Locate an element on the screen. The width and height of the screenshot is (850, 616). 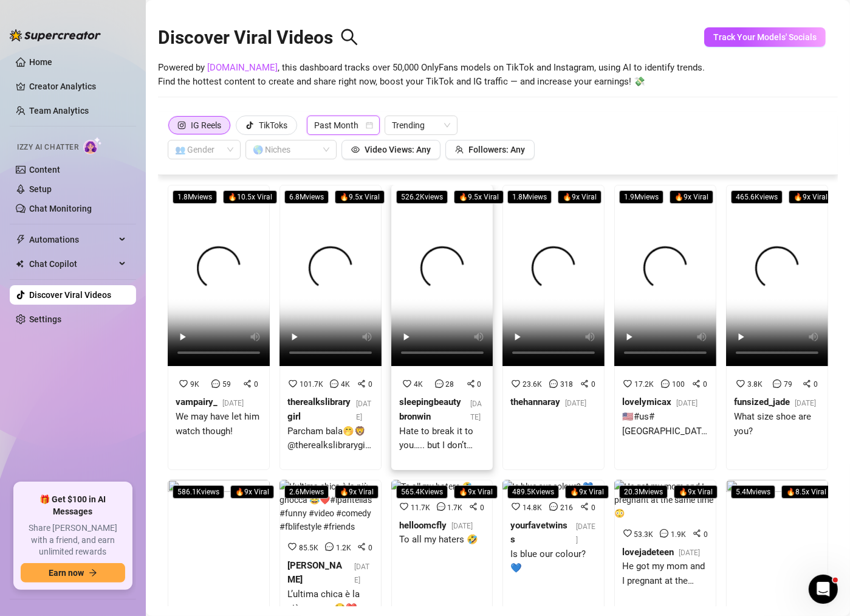
span: Izzy AI Chatter is located at coordinates (47, 147).